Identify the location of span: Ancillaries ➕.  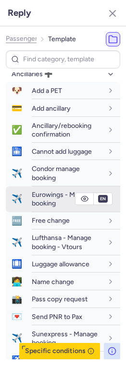
(32, 74).